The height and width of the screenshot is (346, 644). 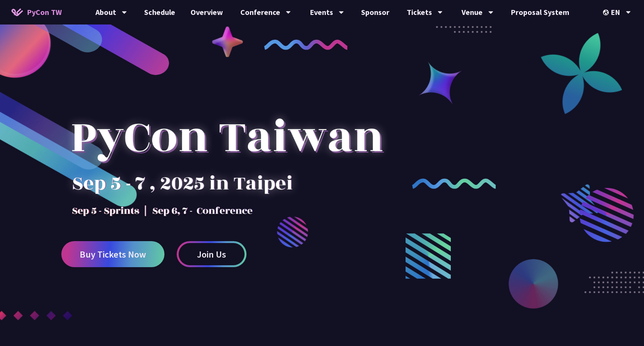 I want to click on img: Home icon of PyCon TW 2025, so click(x=17, y=12).